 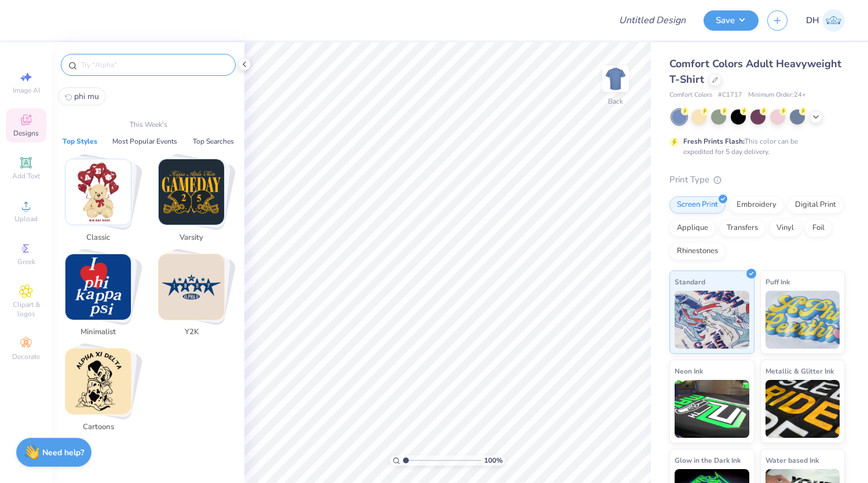 I want to click on span: Cartoons, so click(x=98, y=428).